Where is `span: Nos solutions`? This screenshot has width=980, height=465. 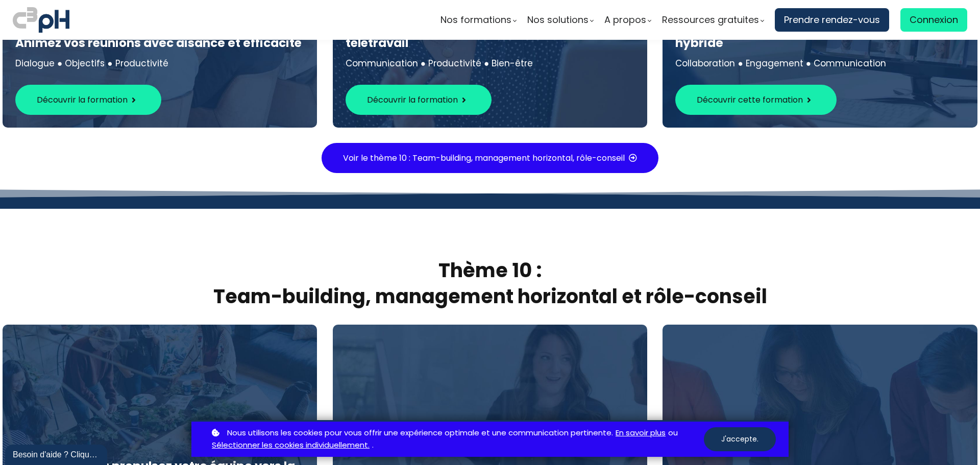 span: Nos solutions is located at coordinates (558, 20).